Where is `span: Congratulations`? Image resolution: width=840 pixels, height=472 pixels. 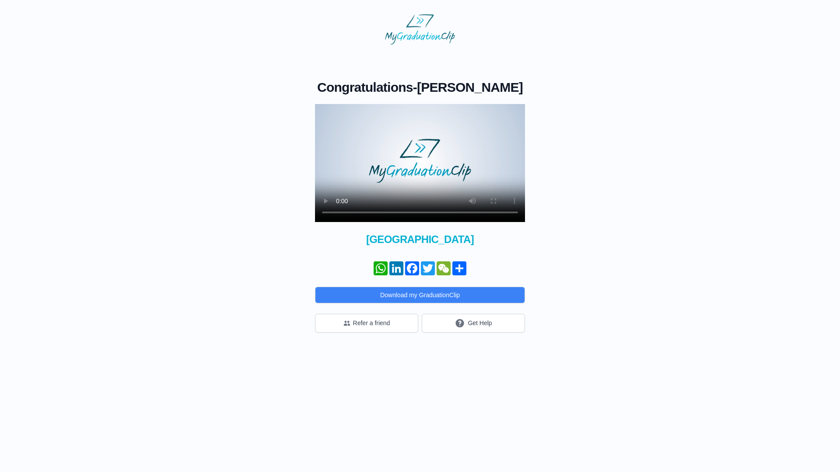 span: Congratulations is located at coordinates (365, 87).